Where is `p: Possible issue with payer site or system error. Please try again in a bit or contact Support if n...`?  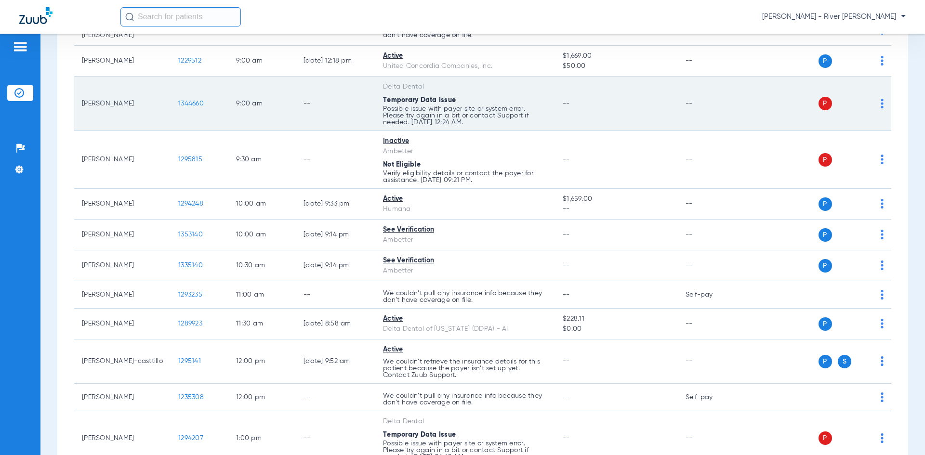 p: Possible issue with payer site or system error. Please try again in a bit or contact Support if n... is located at coordinates (465, 116).